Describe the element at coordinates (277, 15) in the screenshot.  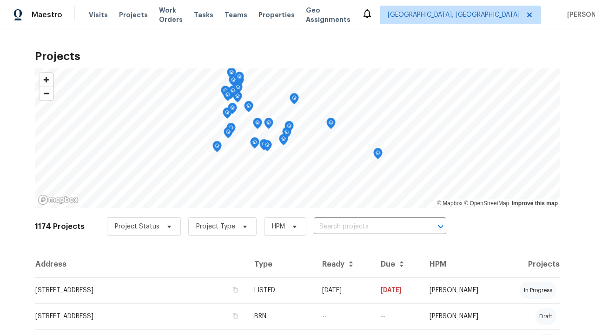
I see `span: Properties` at that location.